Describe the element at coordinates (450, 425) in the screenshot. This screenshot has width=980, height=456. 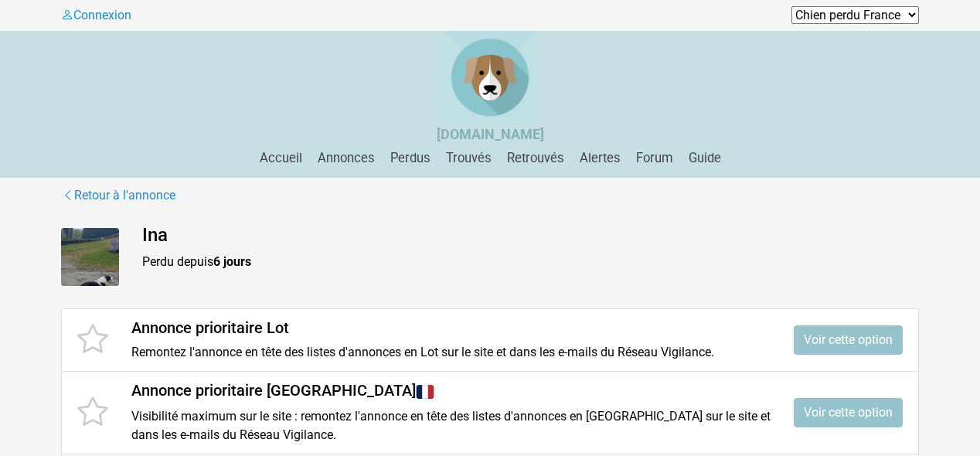
I see `p: Visibilité maximum sur le site : remontez l'annonce en tête des listes d'annonces en [GEOGRAPHIC_...` at that location.